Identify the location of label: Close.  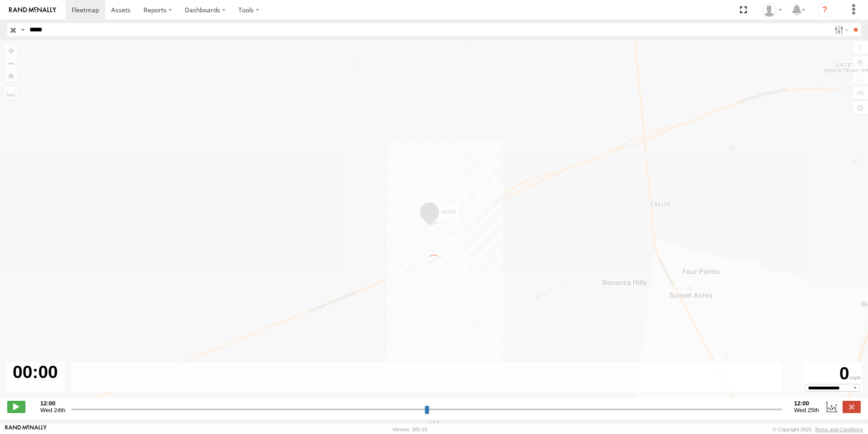
(852, 406).